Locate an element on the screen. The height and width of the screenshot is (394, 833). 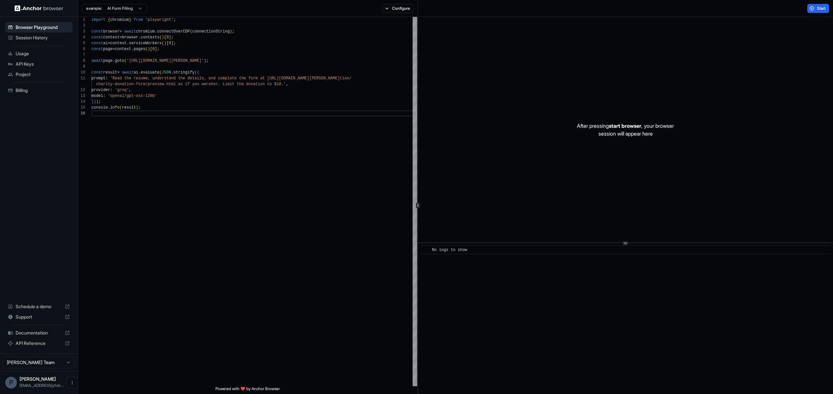
span: result is located at coordinates (129, 108).